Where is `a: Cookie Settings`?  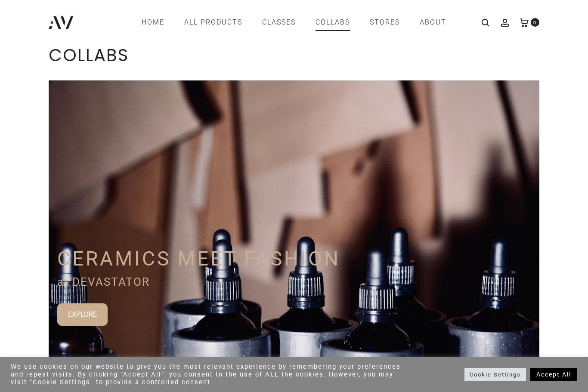 a: Cookie Settings is located at coordinates (495, 374).